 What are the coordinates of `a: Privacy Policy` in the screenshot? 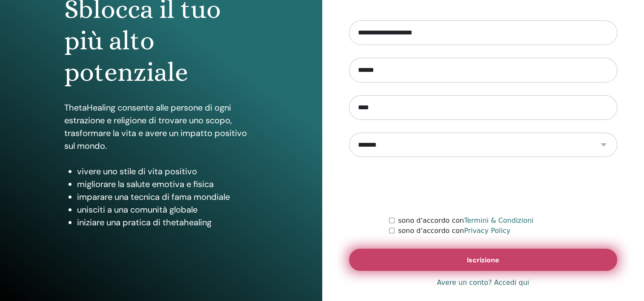 It's located at (487, 231).